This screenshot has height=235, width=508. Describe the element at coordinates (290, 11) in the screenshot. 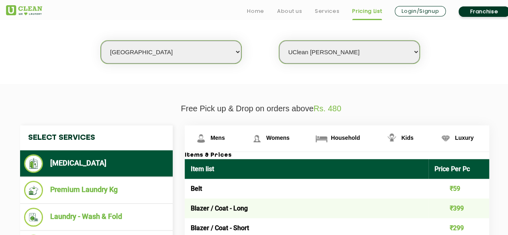

I see `a: About us` at that location.